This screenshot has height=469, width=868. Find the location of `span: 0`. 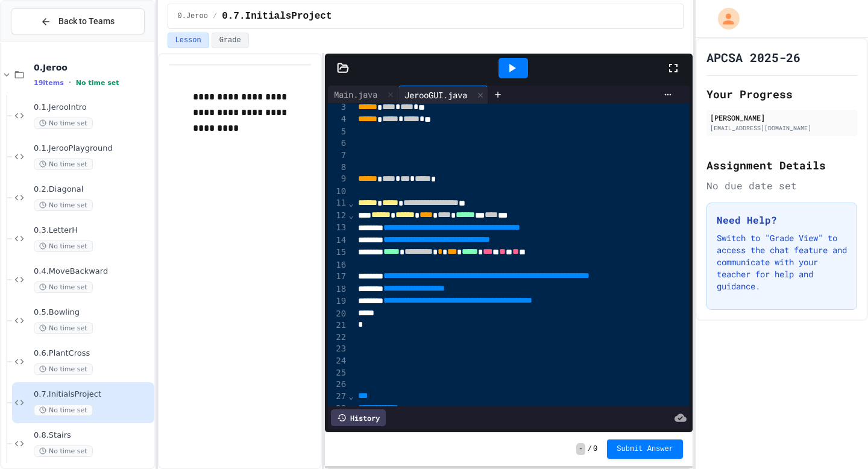

span: 0 is located at coordinates (595, 450).